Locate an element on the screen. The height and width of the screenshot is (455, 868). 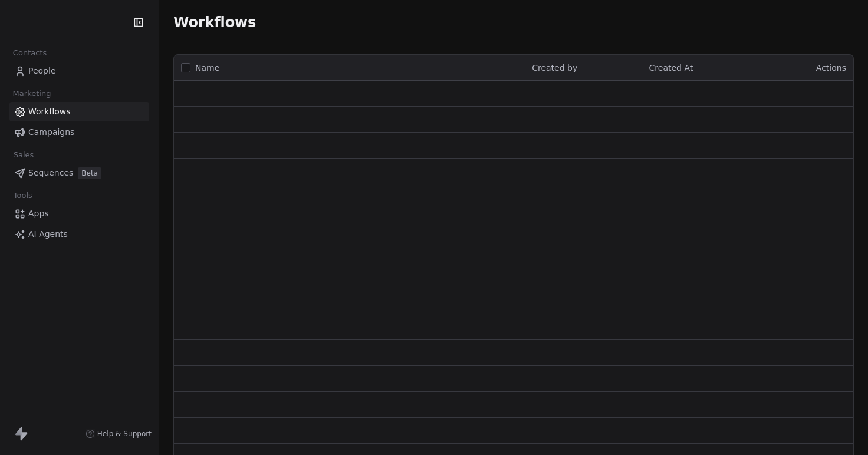
span: Tools is located at coordinates (22, 196).